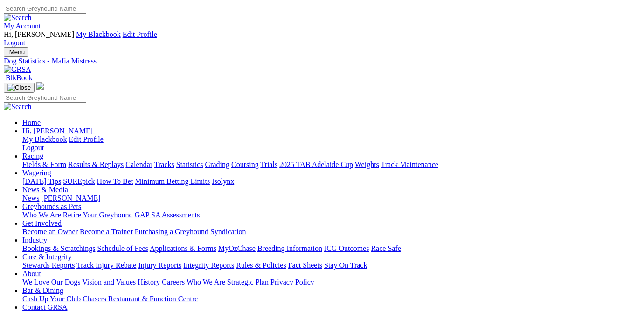 This screenshot has width=644, height=313. What do you see at coordinates (245, 164) in the screenshot?
I see `a: Coursing` at bounding box center [245, 164].